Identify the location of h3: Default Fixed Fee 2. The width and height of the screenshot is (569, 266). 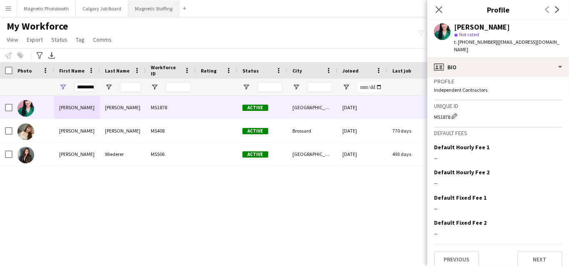
(461, 223).